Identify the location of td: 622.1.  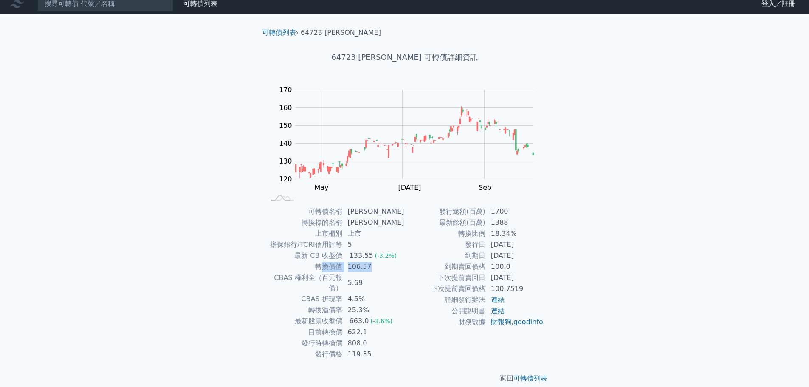
(374, 332).